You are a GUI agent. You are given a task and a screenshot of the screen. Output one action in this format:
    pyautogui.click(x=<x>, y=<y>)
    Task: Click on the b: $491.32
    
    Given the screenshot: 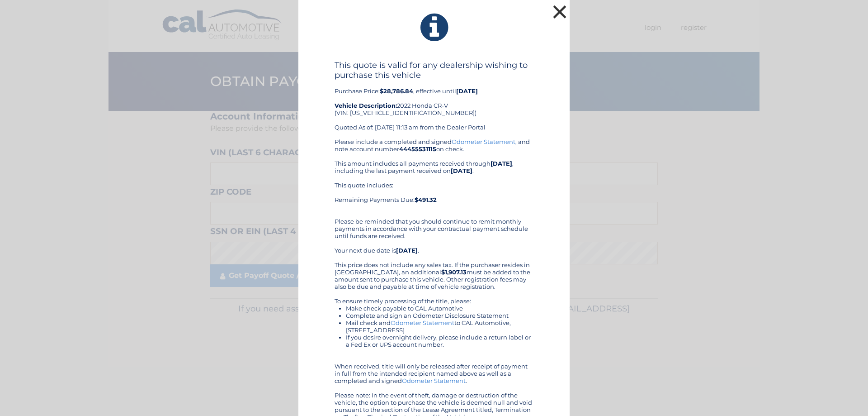 What is the action you would take?
    pyautogui.click(x=425, y=200)
    